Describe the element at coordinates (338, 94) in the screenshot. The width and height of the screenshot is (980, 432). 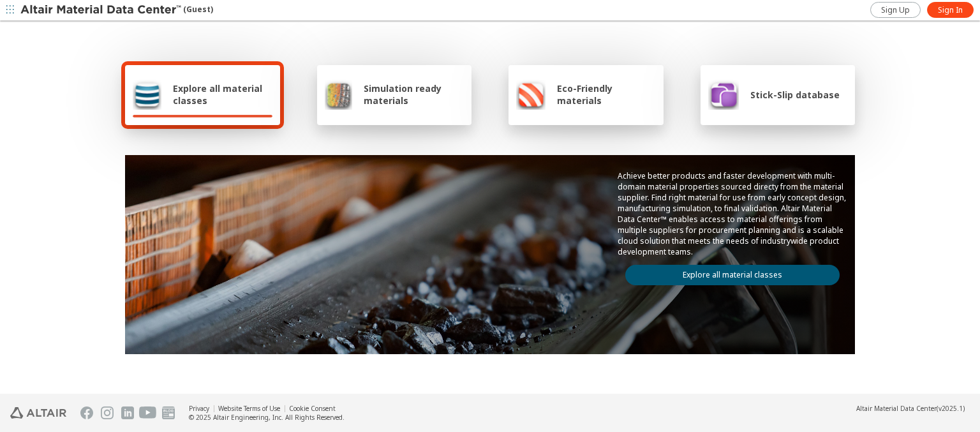
I see `img: Simulation ready materials` at that location.